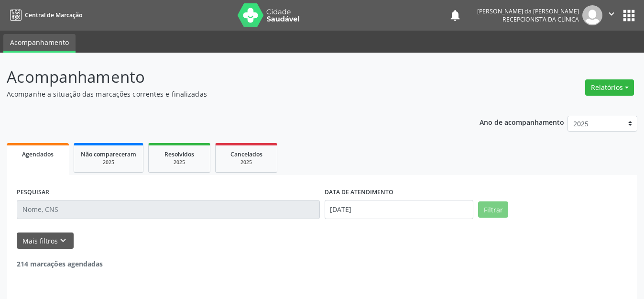  What do you see at coordinates (522, 122) in the screenshot?
I see `p: Ano de acompanhamento` at bounding box center [522, 122].